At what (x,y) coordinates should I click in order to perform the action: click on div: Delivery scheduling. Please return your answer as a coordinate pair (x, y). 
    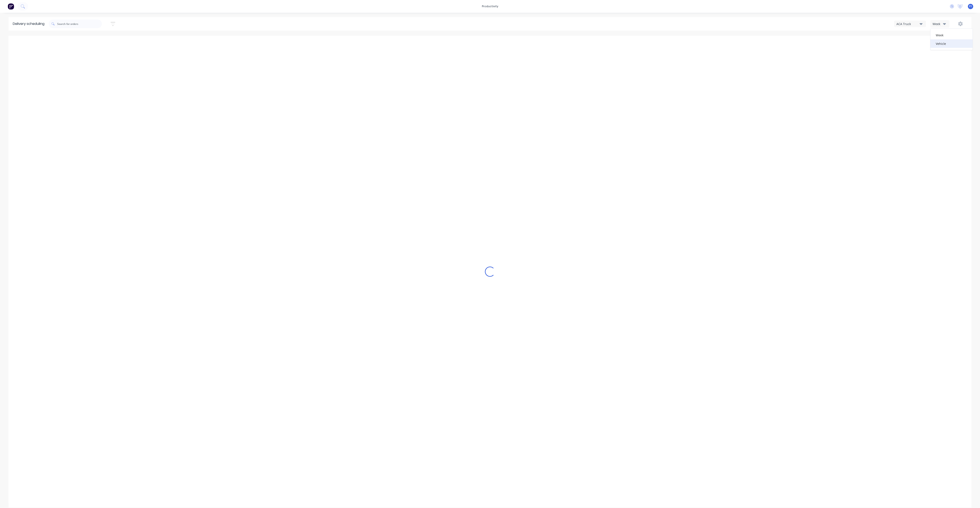
    Looking at the image, I should click on (29, 24).